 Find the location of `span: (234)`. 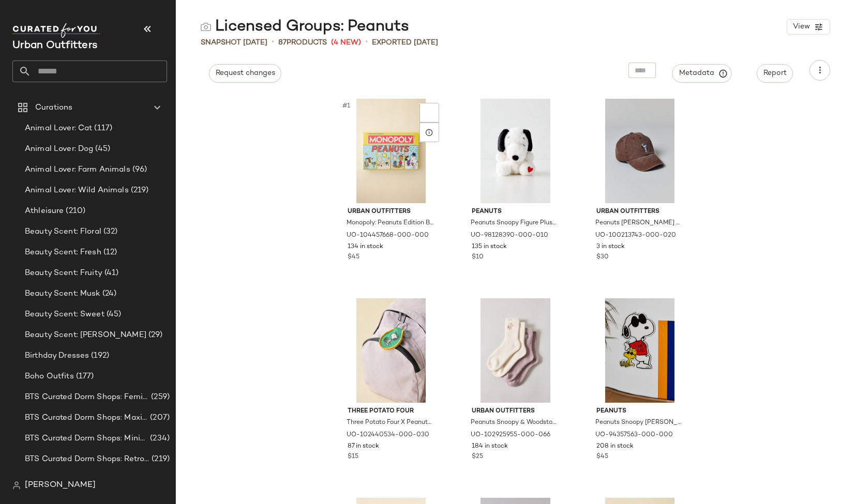

span: (234) is located at coordinates (159, 439).